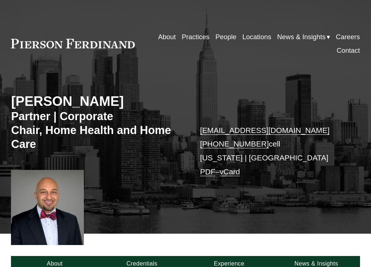  I want to click on a: Contact, so click(349, 50).